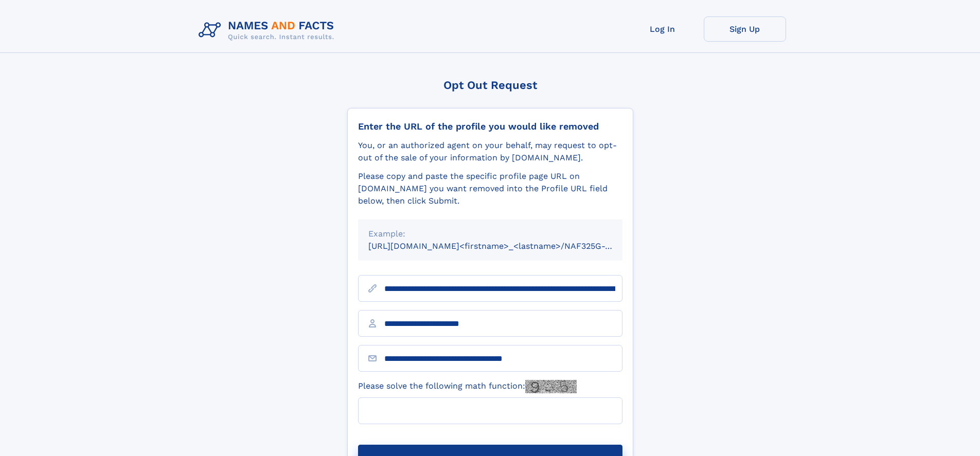 This screenshot has width=980, height=456. I want to click on div: You, or an authorized agent on your behalf, may request to opt-out of the sale of your informatio..., so click(490, 152).